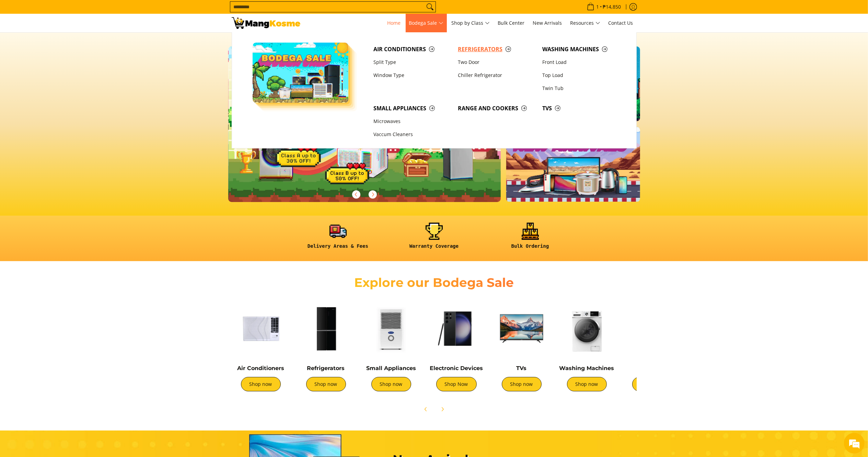 This screenshot has width=868, height=457. What do you see at coordinates (412, 75) in the screenshot?
I see `a: Window Type` at bounding box center [412, 75].